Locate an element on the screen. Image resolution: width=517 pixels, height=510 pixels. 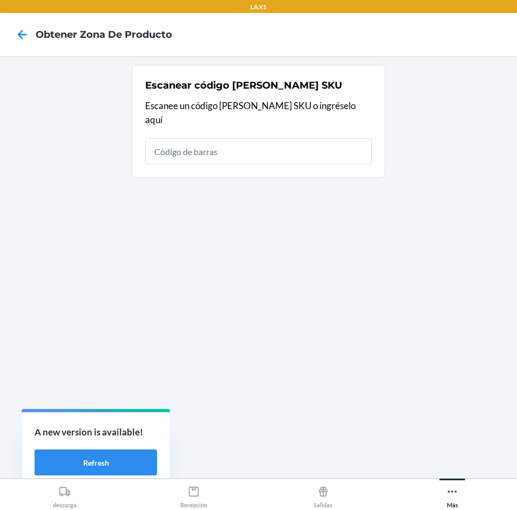
h4: Obtener Zona de Producto is located at coordinates (104, 35).